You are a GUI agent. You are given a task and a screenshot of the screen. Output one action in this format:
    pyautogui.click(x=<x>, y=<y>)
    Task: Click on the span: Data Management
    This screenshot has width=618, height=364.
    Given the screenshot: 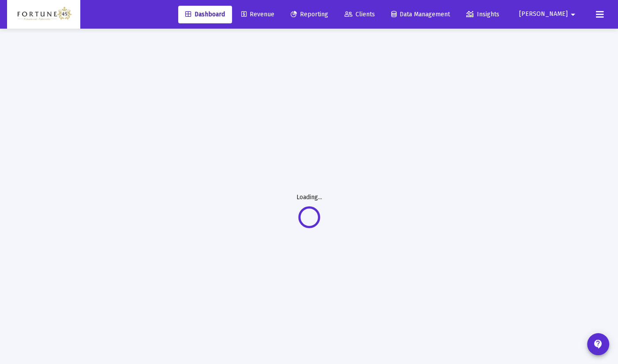 What is the action you would take?
    pyautogui.click(x=420, y=14)
    